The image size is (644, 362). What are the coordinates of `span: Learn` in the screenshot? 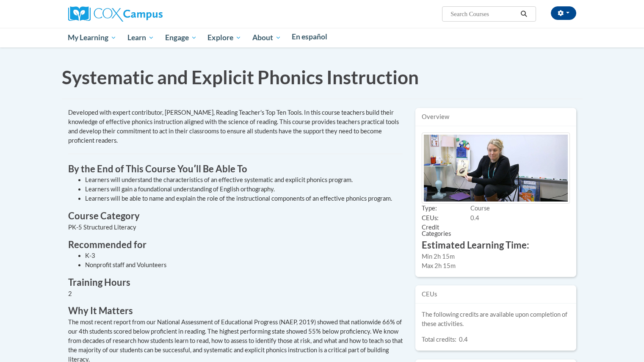 It's located at (141, 37).